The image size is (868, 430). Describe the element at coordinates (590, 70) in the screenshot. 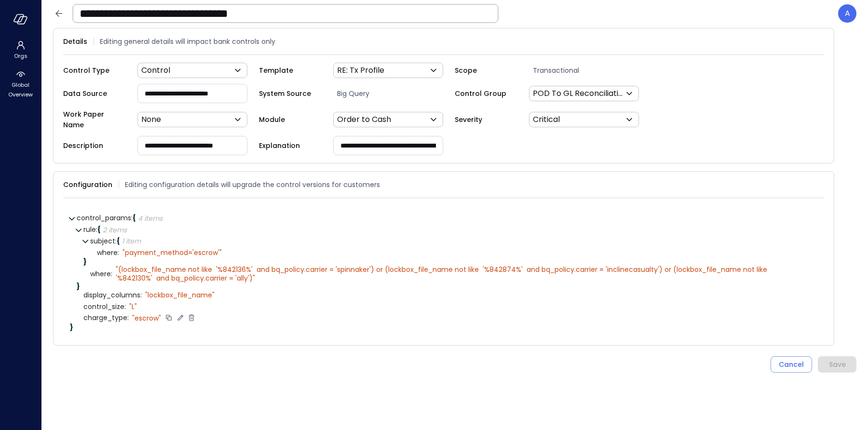

I see `span: Transactional` at that location.